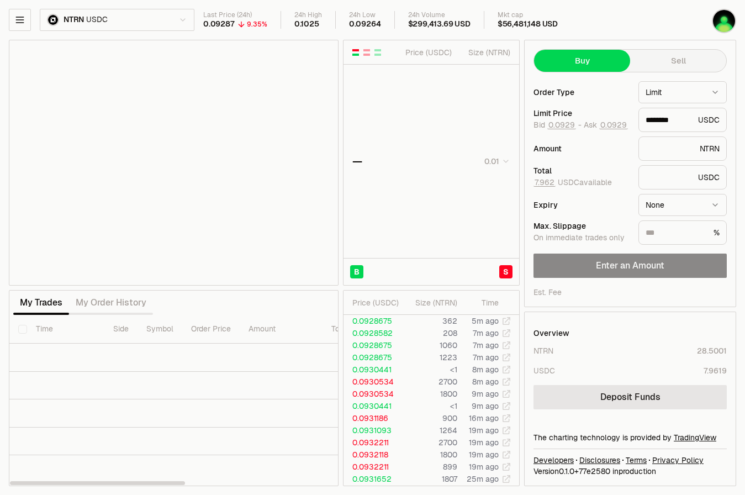 The height and width of the screenshot is (495, 745). What do you see at coordinates (678, 460) in the screenshot?
I see `a: Privacy Policy` at bounding box center [678, 460].